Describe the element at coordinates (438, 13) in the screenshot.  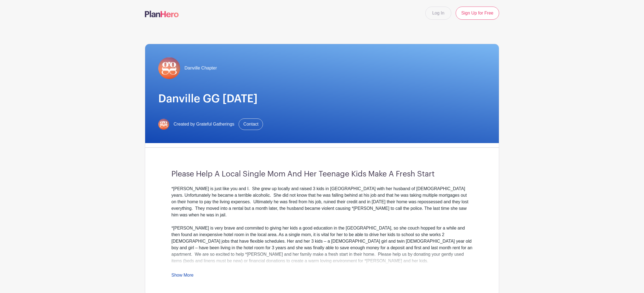
I see `a: Log In` at that location.